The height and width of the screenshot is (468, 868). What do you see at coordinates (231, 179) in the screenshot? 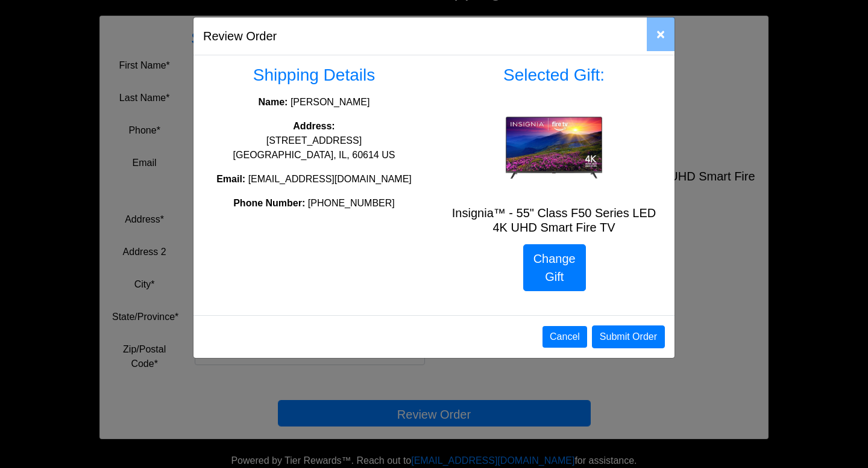
I see `strong: Email:` at bounding box center [231, 179].